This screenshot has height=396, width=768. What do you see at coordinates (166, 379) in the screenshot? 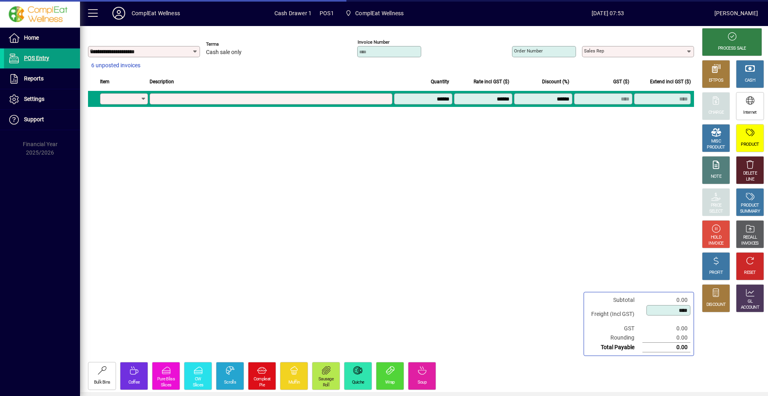
I see `div: Pure Bliss` at bounding box center [166, 379].